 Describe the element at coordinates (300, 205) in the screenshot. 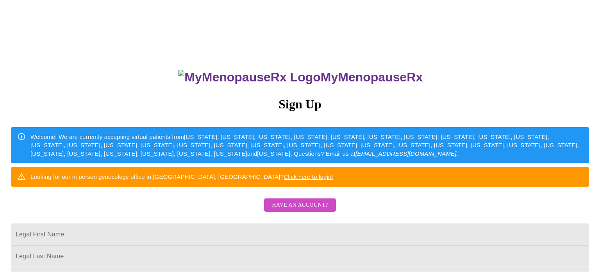

I see `span: Have an account?` at that location.